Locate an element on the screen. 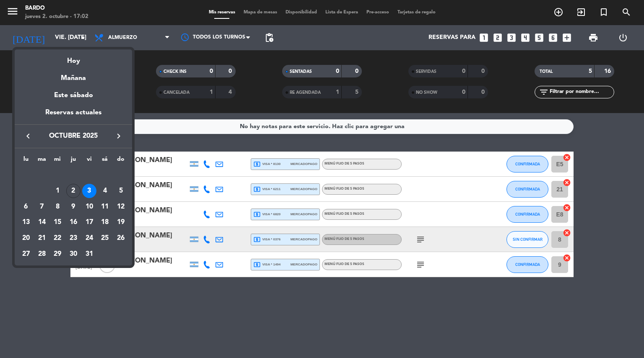  button: keyboard_arrow_left is located at coordinates (28, 136).